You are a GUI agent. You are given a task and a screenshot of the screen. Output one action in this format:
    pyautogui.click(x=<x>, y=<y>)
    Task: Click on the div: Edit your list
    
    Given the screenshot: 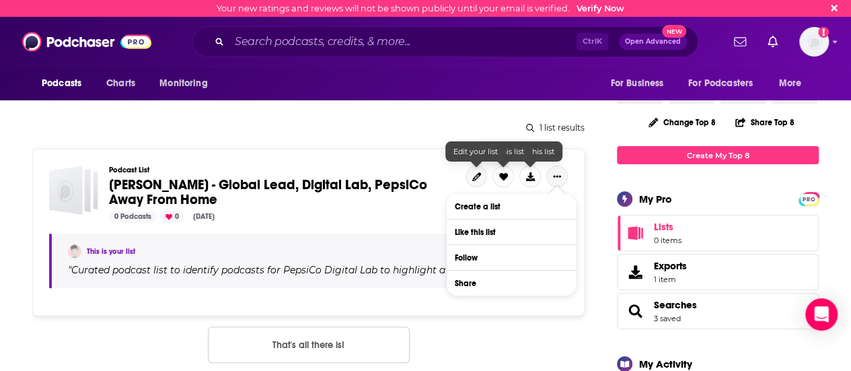 What is the action you would take?
    pyautogui.click(x=476, y=151)
    